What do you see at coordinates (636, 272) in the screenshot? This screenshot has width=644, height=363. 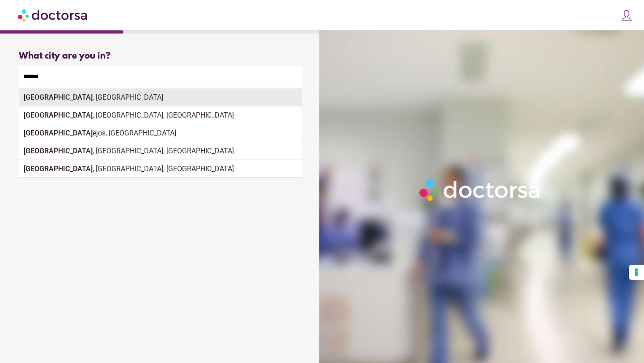 I see `button: Your consent preferences for tracking technologies` at bounding box center [636, 272].